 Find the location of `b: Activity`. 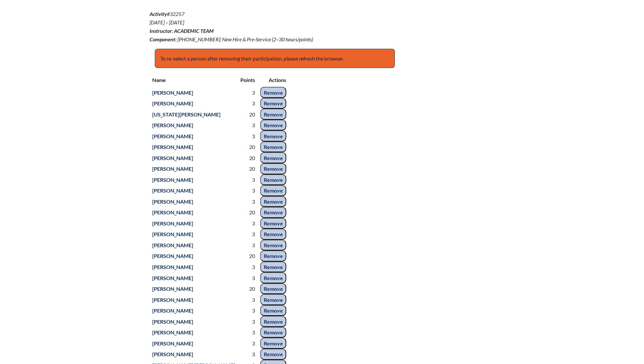

b: Activity is located at coordinates (158, 14).